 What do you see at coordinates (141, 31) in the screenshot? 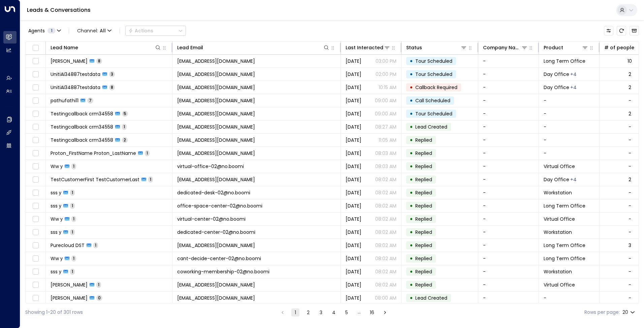
I see `div: Actions` at bounding box center [141, 31].